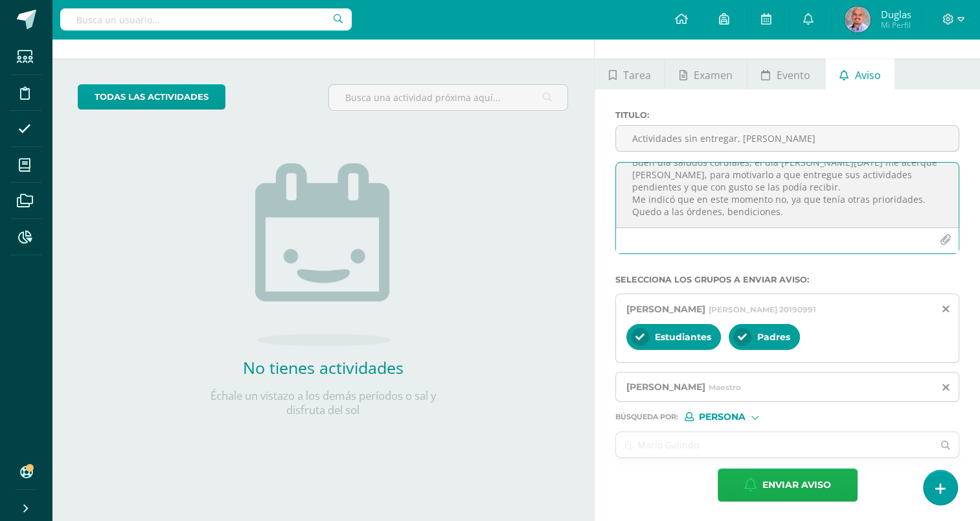 The image size is (980, 521). What do you see at coordinates (786, 138) in the screenshot?
I see `input: Titulo` at bounding box center [786, 138].